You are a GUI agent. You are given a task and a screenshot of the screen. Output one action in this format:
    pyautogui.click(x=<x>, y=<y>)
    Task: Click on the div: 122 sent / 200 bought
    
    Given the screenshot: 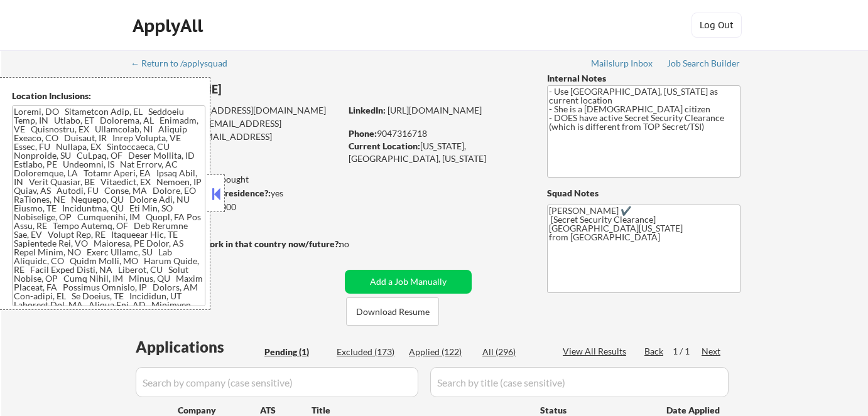 What is the action you would take?
    pyautogui.click(x=235, y=179)
    